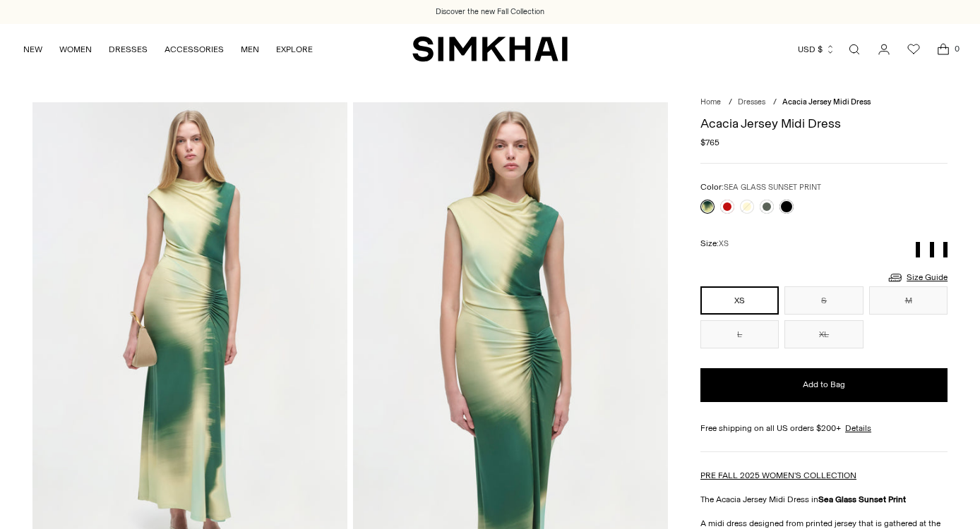 The height and width of the screenshot is (529, 980). Describe the element at coordinates (824, 384) in the screenshot. I see `span: Add to Bag` at that location.